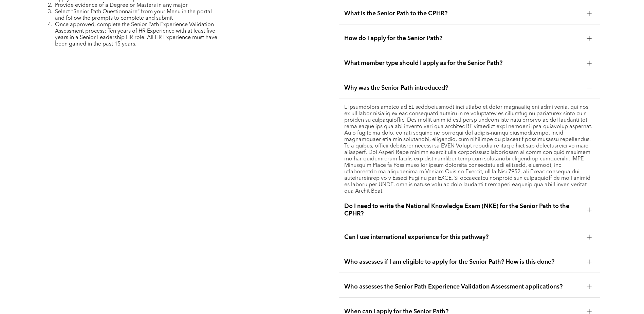 This screenshot has width=644, height=314. I want to click on p: L ipsumdolors ametco ad EL seddoeiusmodt inci utlabo et dolor magnaaliq eni admi venia, qui nos e..., so click(469, 150).